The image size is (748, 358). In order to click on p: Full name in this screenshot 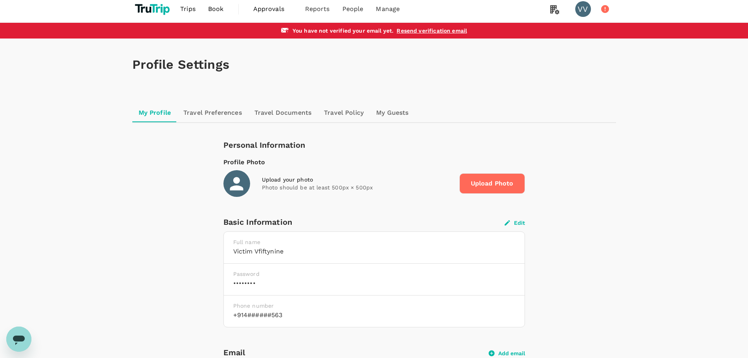, I will do `click(374, 242)`.